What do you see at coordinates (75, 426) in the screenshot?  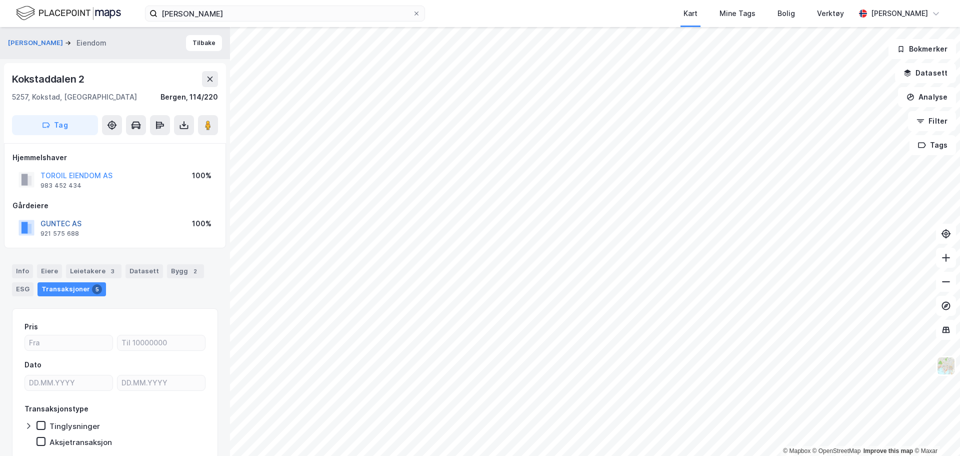 I see `div: Tinglysninger` at bounding box center [75, 426].